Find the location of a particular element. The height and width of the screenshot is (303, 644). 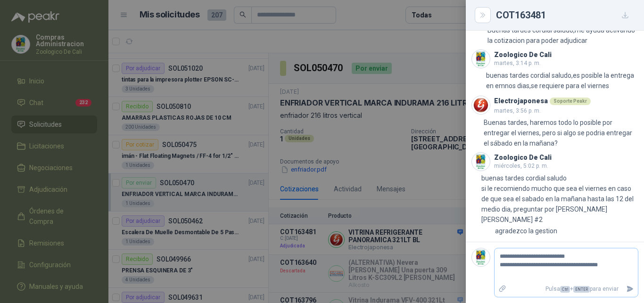

div: COT163481 is located at coordinates (564, 15).